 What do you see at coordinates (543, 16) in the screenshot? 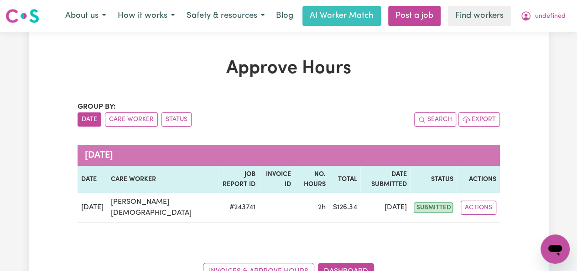
I see `button: My Account` at bounding box center [543, 16].